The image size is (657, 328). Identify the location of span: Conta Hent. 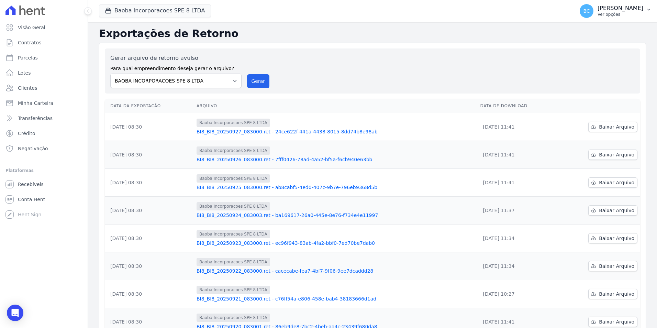
(31, 199).